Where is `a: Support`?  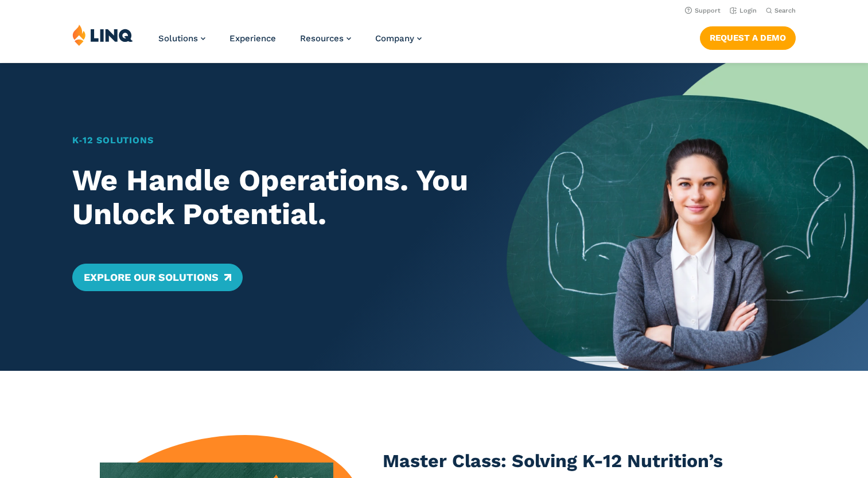
a: Support is located at coordinates (703, 11).